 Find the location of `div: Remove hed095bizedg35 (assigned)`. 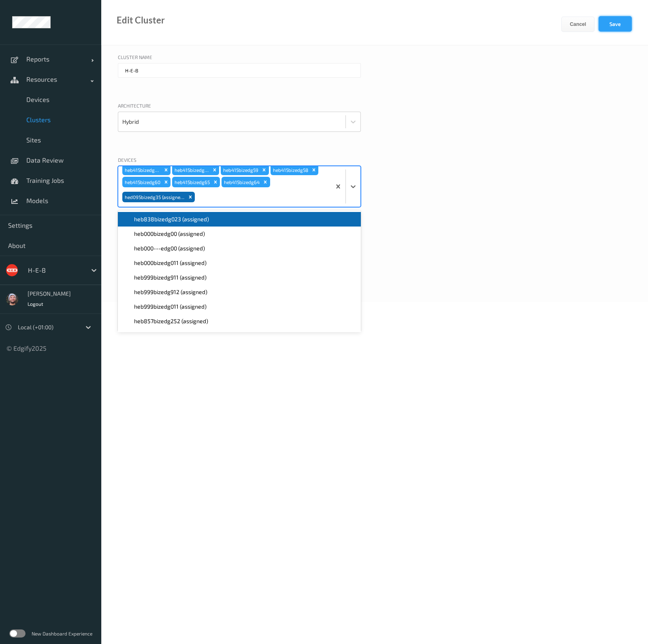

div: Remove hed095bizedg35 (assigned) is located at coordinates (191, 197).